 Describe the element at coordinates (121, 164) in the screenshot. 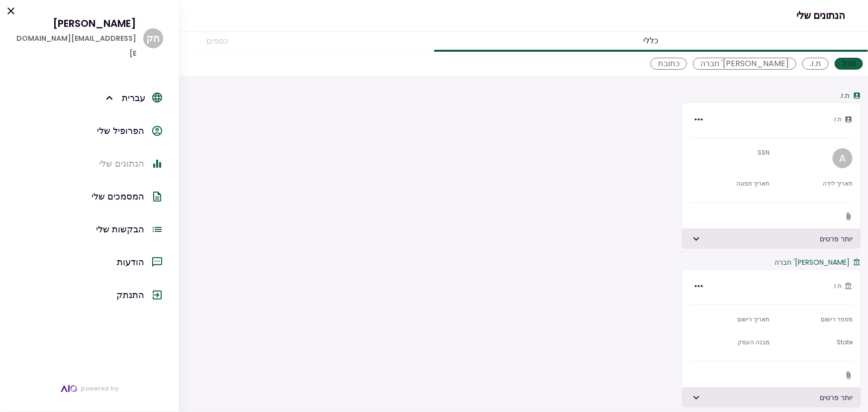

I see `div: הנתונים שלי` at that location.